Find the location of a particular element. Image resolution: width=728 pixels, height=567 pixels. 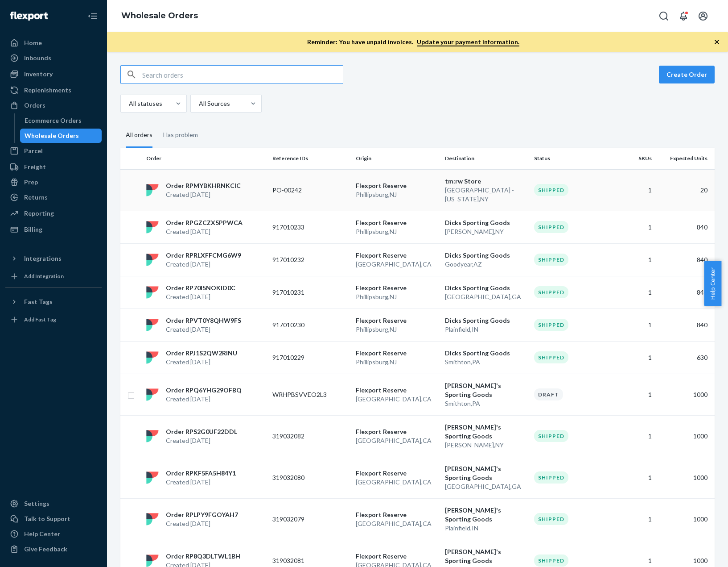

div: Add Fast Tag is located at coordinates (40, 319).